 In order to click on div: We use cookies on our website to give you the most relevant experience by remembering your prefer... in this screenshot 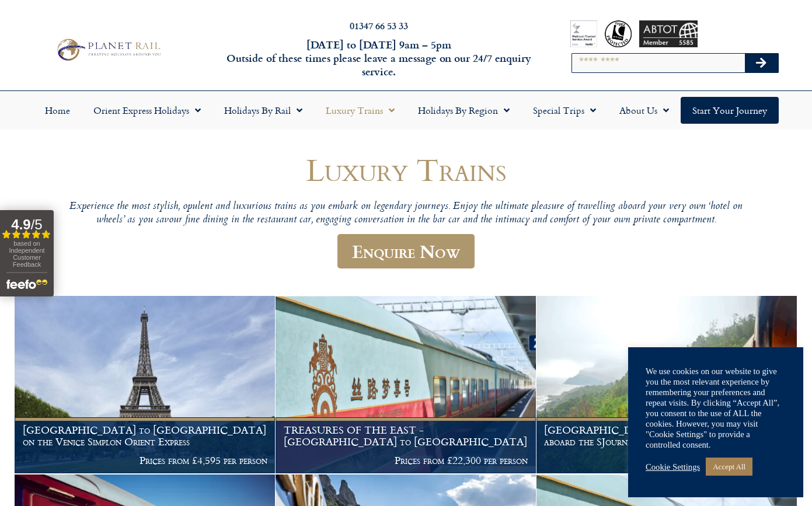, I will do `click(716, 409)`.